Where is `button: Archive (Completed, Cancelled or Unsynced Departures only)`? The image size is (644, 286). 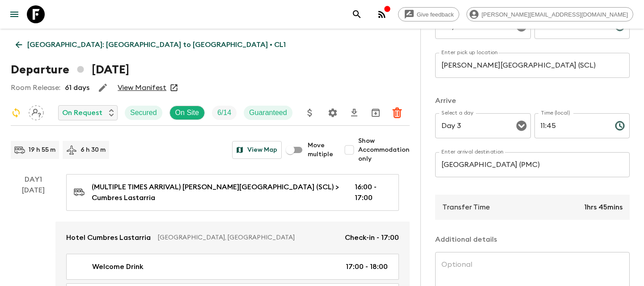 button: Archive (Completed, Cancelled or Unsynced Departures only) is located at coordinates (376, 113).